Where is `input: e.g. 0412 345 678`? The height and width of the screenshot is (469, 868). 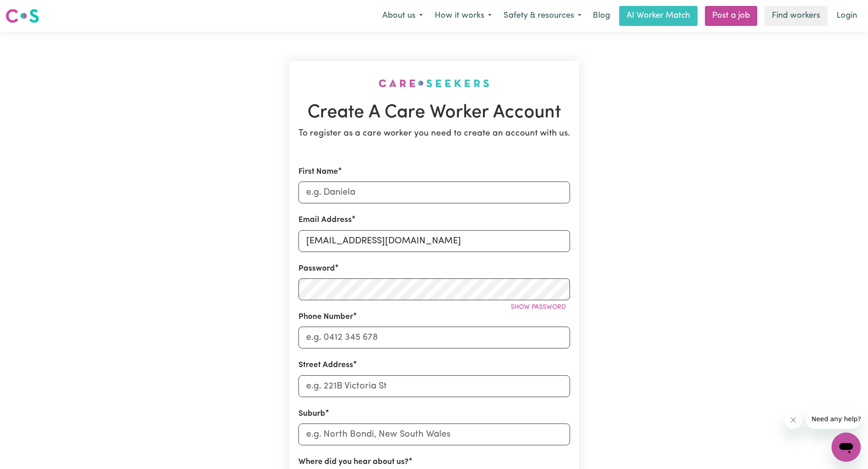 input: e.g. 0412 345 678 is located at coordinates (434, 338).